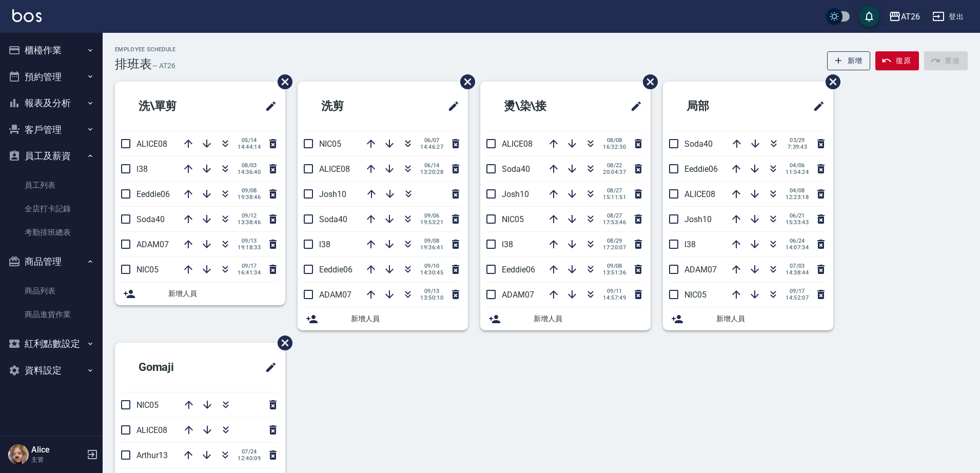 This screenshot has height=473, width=980. Describe the element at coordinates (948, 17) in the screenshot. I see `button: 登出` at that location.